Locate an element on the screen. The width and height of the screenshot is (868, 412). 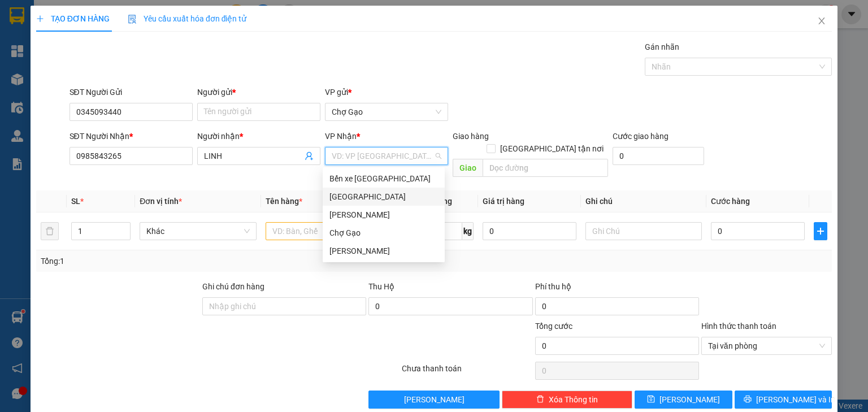
div: VP gửi is located at coordinates (386, 92).